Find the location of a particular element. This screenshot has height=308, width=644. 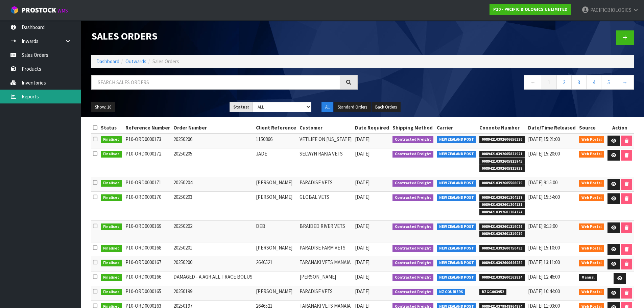

td: P10-ORD0000168 is located at coordinates (148, 249).